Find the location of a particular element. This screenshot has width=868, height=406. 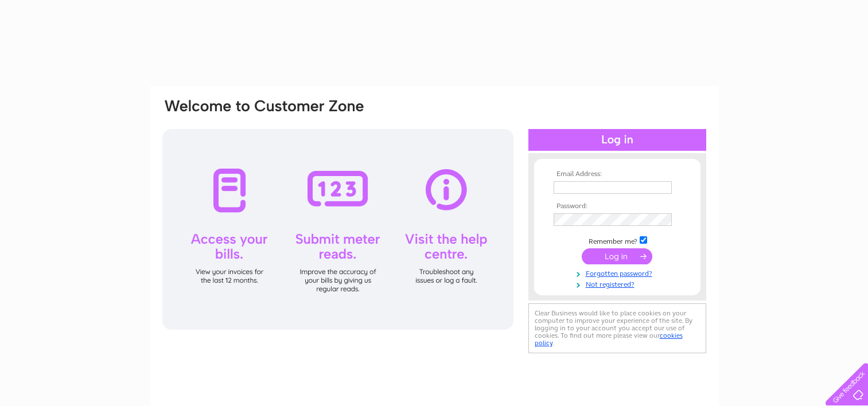

th: Email Address: is located at coordinates (617, 174).